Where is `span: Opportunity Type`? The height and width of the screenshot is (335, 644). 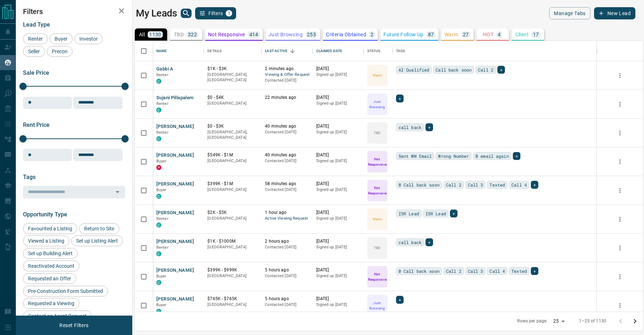 span: Opportunity Type is located at coordinates (45, 214).